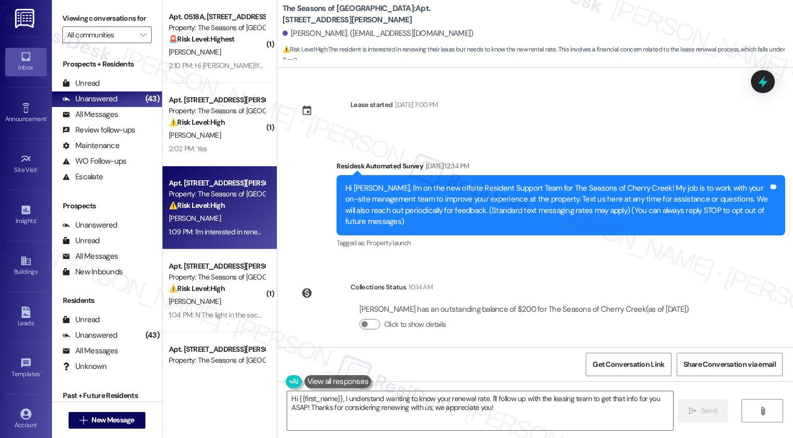 The height and width of the screenshot is (438, 793). What do you see at coordinates (538, 55) in the screenshot?
I see `span: : The resident is interested in renewing their lease but needs to know the new rental rate. This ...` at bounding box center [538, 55].